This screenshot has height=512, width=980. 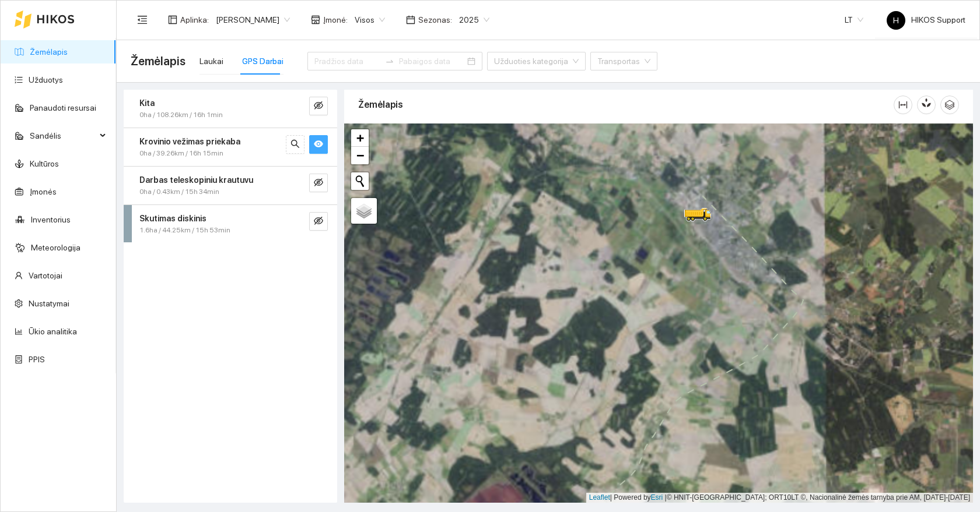 What do you see at coordinates (335, 20) in the screenshot?
I see `span: Įmonė :` at bounding box center [335, 20].